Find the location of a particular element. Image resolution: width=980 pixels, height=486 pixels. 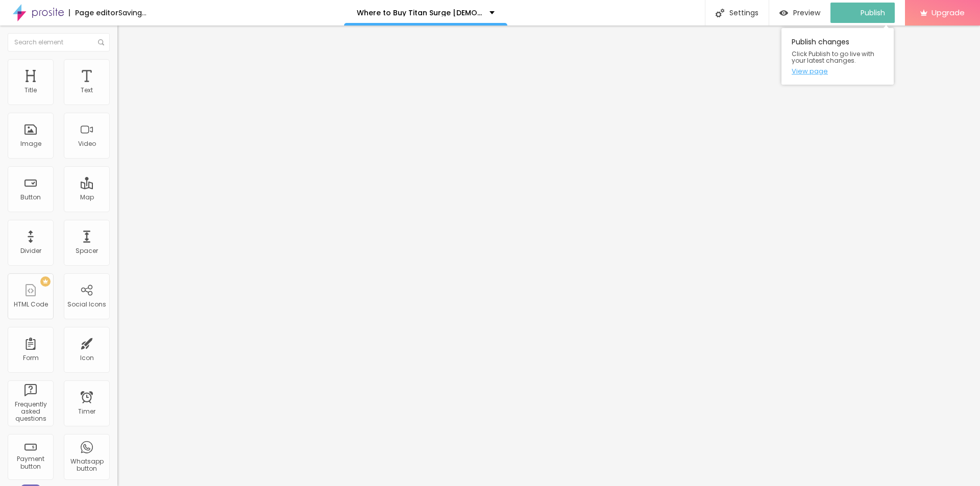

div: Icon is located at coordinates (87, 358).